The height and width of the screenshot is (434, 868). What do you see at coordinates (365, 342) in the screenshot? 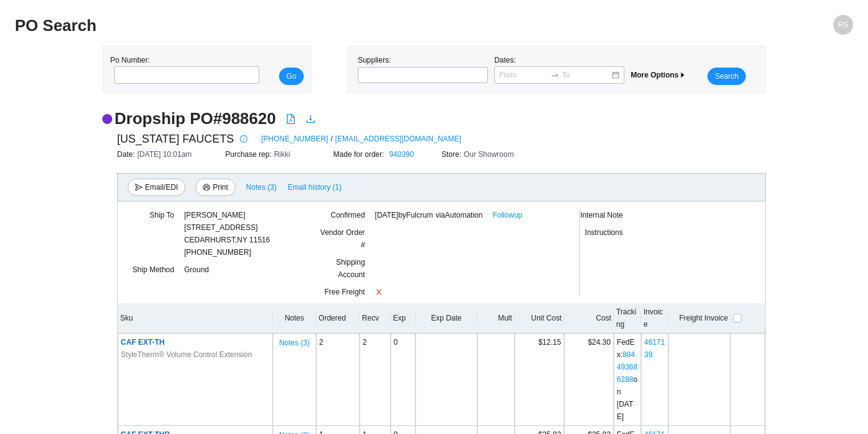
I see `span: 2` at bounding box center [365, 342].